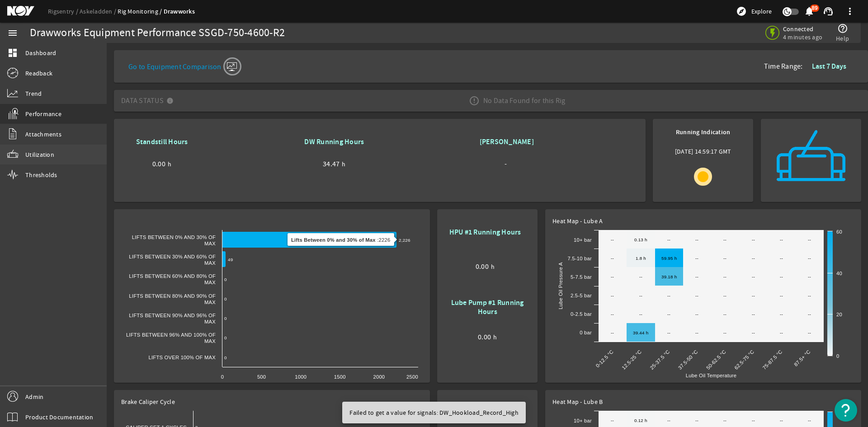 This screenshot has height=427, width=868. What do you see at coordinates (829, 66) in the screenshot?
I see `button: Last 7 Days` at bounding box center [829, 66].